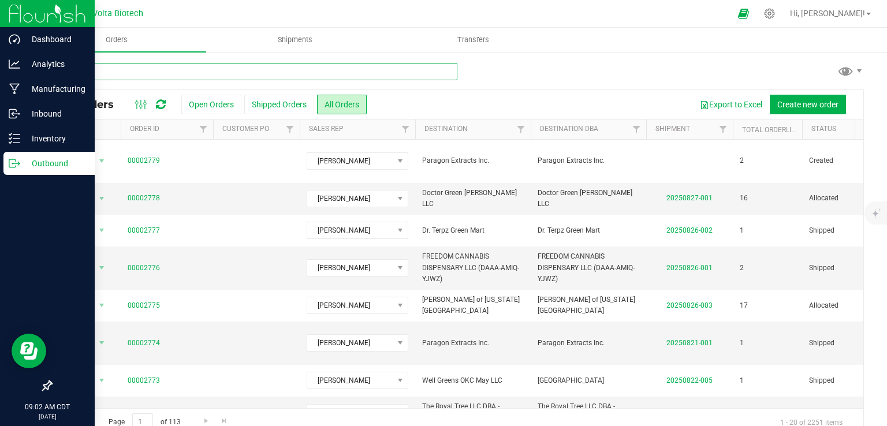 This screenshot has height=426, width=887. Describe the element at coordinates (254, 72) in the screenshot. I see `input: Search Order ID, Destination, Customer PO...` at that location.